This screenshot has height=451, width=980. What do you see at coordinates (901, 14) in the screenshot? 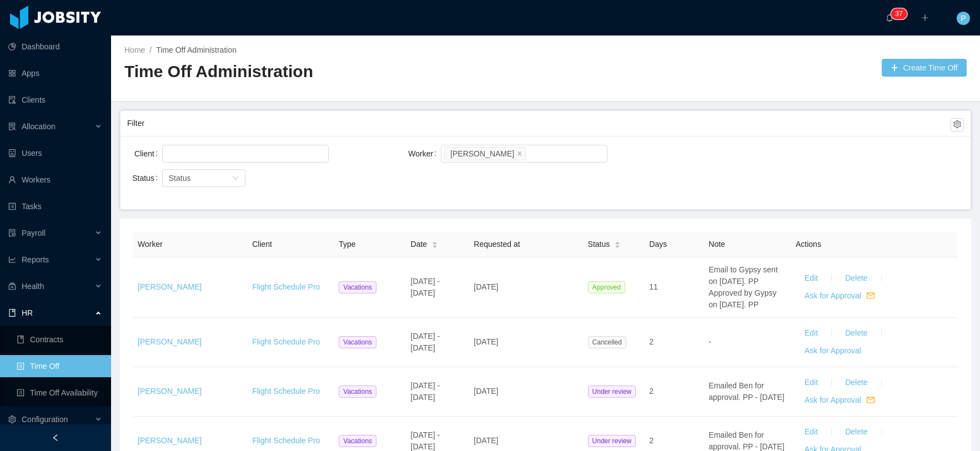
I see `p: 7` at bounding box center [901, 14].